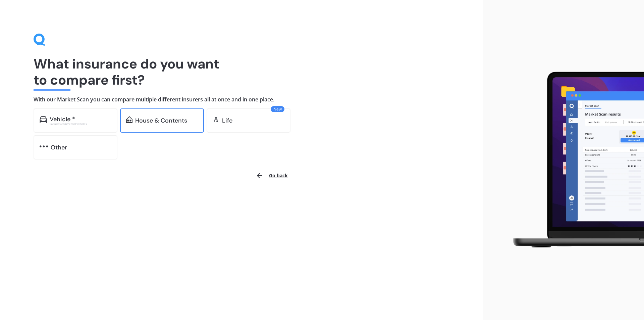 Image resolution: width=644 pixels, height=320 pixels. I want to click on div: Life, so click(227, 120).